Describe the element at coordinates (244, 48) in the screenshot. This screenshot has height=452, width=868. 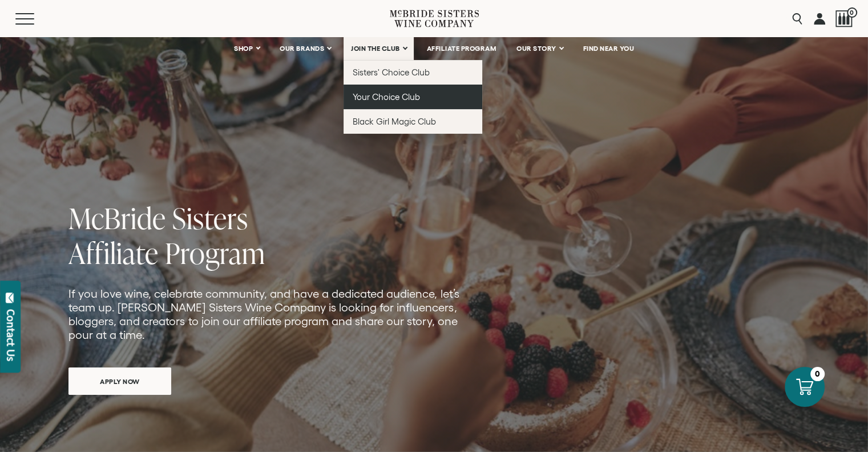
I see `span: SHOP` at that location.